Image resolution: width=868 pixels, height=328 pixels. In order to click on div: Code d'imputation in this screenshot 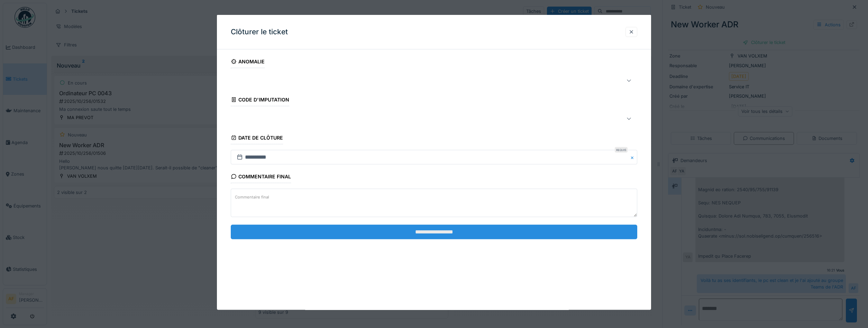, I will do `click(260, 100)`.